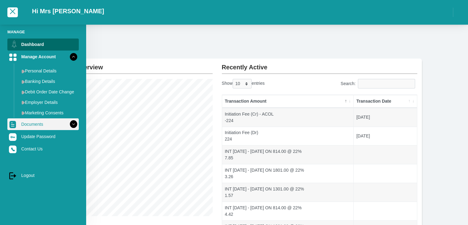 The image size is (468, 225). Describe the element at coordinates (43, 32) in the screenshot. I see `li: Manage` at that location.